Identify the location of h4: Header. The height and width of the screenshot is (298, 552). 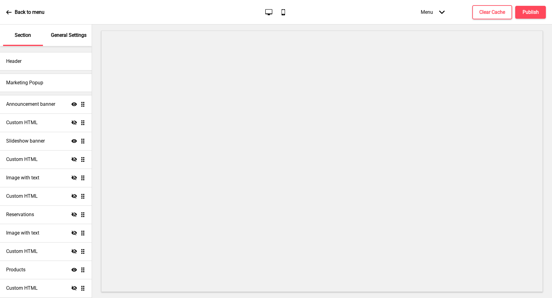
(14, 61).